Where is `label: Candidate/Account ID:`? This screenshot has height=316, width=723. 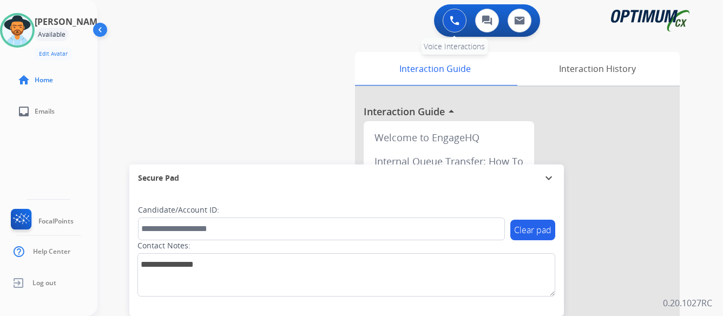 label: Candidate/Account ID: is located at coordinates (178, 210).